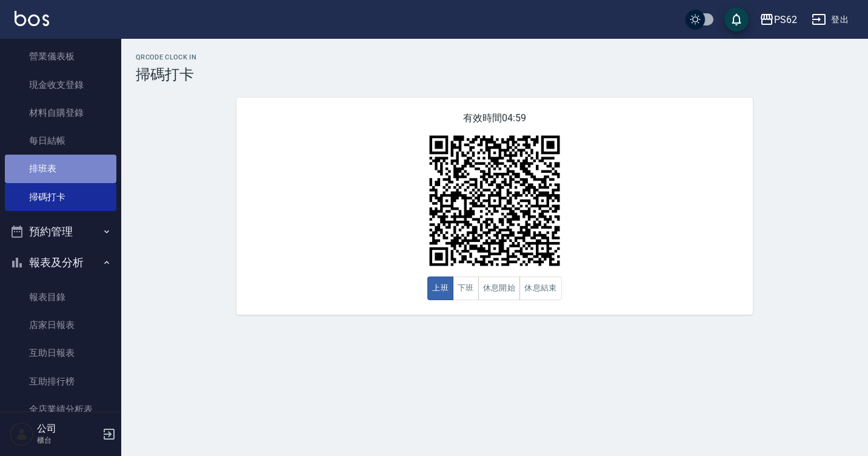  What do you see at coordinates (60, 382) in the screenshot?
I see `a: 互助排行榜` at bounding box center [60, 382].